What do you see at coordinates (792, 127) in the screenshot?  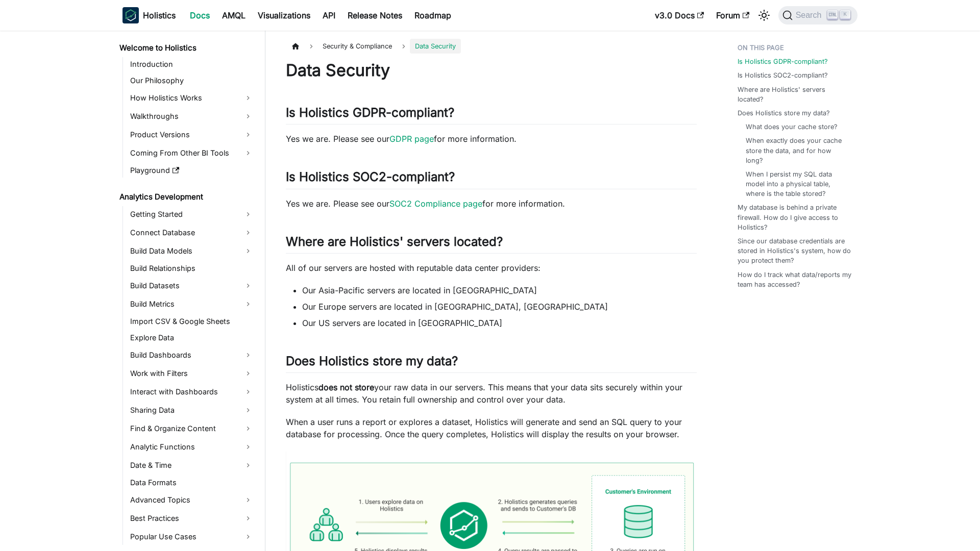 I see `a: What does your cache store?` at bounding box center [792, 127].